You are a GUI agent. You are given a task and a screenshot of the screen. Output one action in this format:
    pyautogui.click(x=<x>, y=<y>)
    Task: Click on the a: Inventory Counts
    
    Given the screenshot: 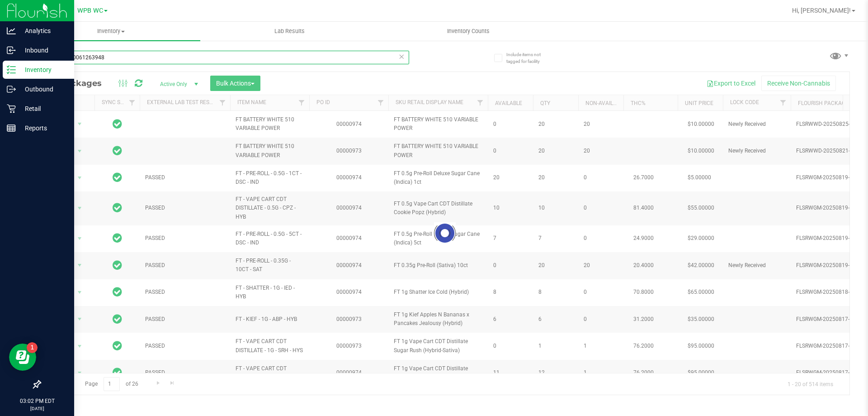 What is the action you would take?
    pyautogui.click(x=468, y=31)
    